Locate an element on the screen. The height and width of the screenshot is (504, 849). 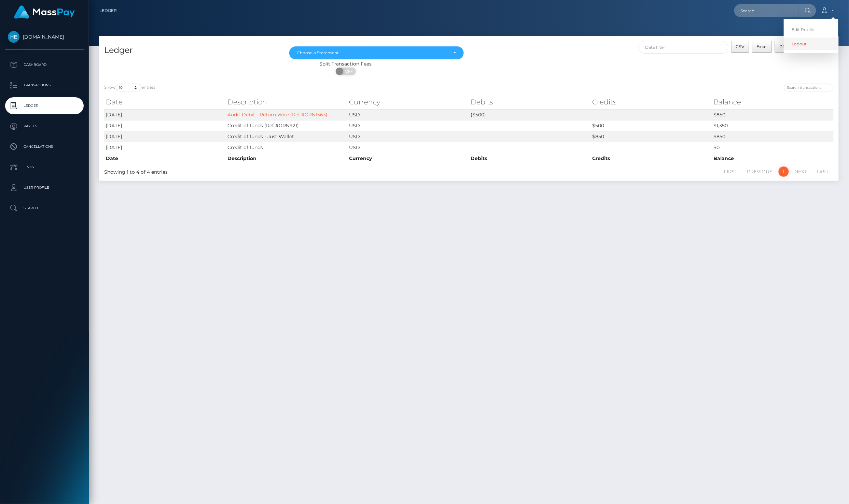
input: Search transactions is located at coordinates (809, 88).